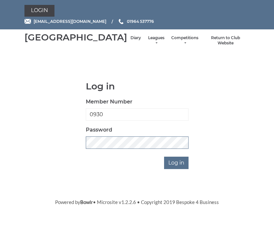 The width and height of the screenshot is (274, 235). Describe the element at coordinates (39, 11) in the screenshot. I see `a: Login` at that location.